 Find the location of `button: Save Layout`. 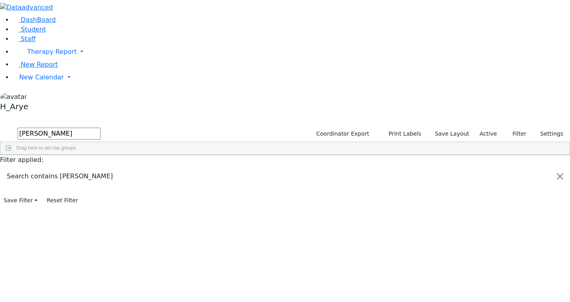

button: Save Layout is located at coordinates (452, 134).